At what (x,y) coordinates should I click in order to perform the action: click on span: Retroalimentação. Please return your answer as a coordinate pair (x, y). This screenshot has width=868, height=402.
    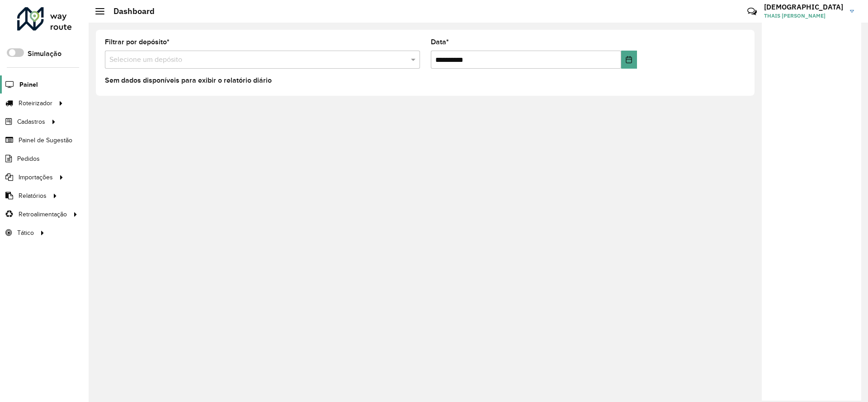
    Looking at the image, I should click on (43, 214).